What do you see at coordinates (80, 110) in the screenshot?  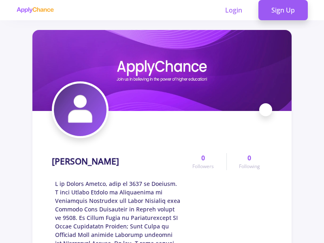 I see `img: Sadegh Panahiavatar` at bounding box center [80, 110].